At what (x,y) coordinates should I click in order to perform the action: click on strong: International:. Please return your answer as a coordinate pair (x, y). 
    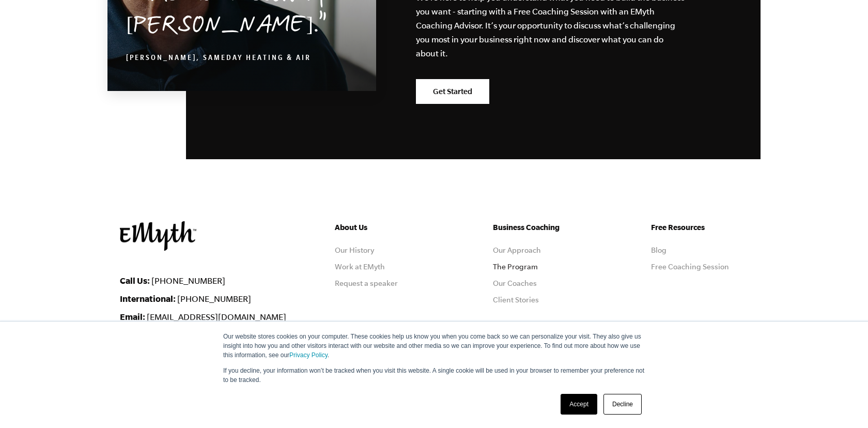
    Looking at the image, I should click on (148, 298).